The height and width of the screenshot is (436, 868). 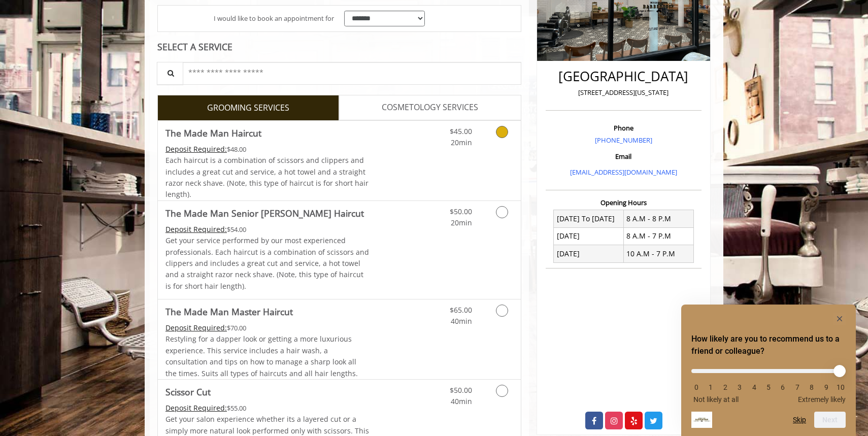 What do you see at coordinates (261, 356) in the screenshot?
I see `span: Restyling for a dapper look or getting a more luxurious experience. This service includes a hair ...` at bounding box center [261, 356].